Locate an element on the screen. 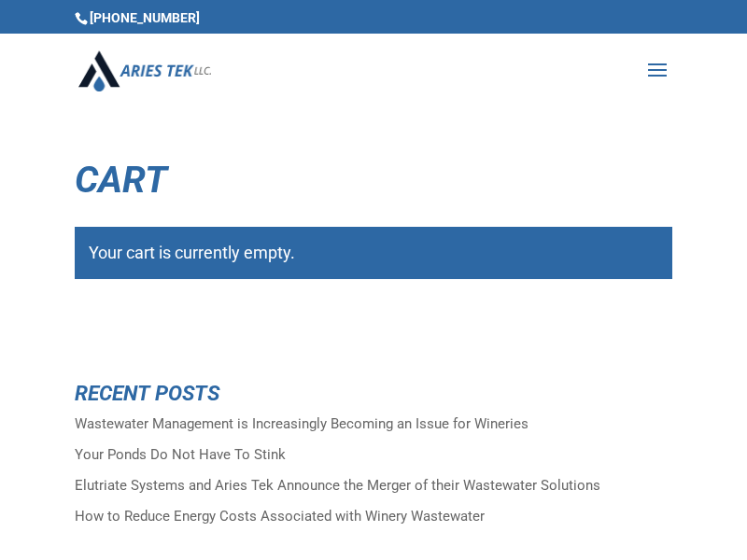  div: Your cart is currently empty. is located at coordinates (374, 253).